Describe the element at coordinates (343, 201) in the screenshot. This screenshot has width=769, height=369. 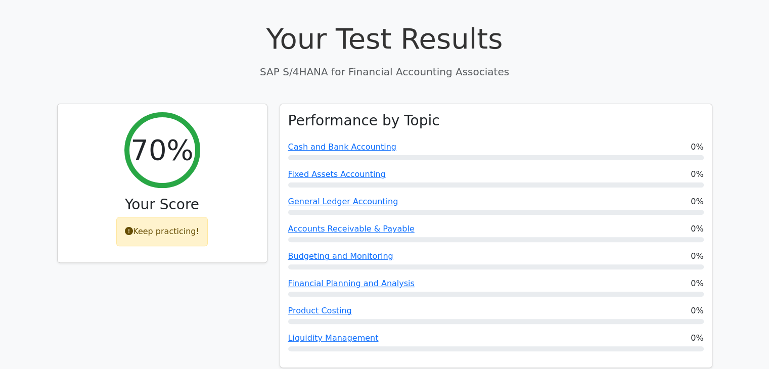
I see `a: General Ledger Accounting` at that location.